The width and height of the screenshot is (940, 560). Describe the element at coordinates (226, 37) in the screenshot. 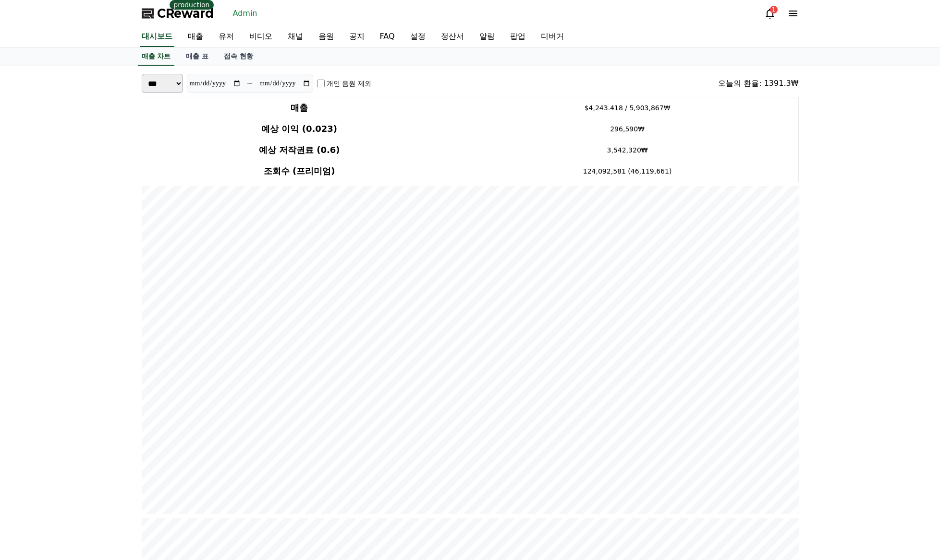

I see `a: 유저` at that location.